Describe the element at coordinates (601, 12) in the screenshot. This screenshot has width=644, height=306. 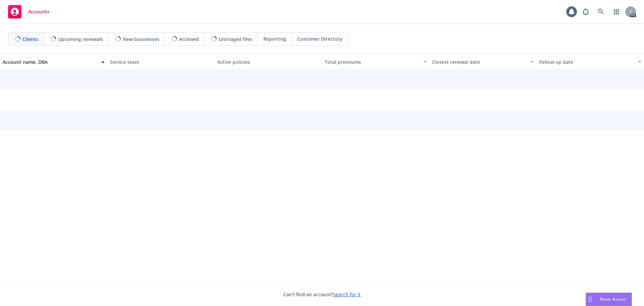
I see `a: Search` at that location.